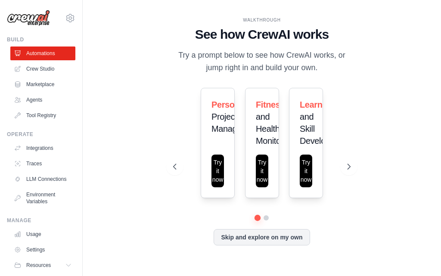 This screenshot has width=441, height=276. Describe the element at coordinates (43, 250) in the screenshot. I see `a: Settings` at that location.